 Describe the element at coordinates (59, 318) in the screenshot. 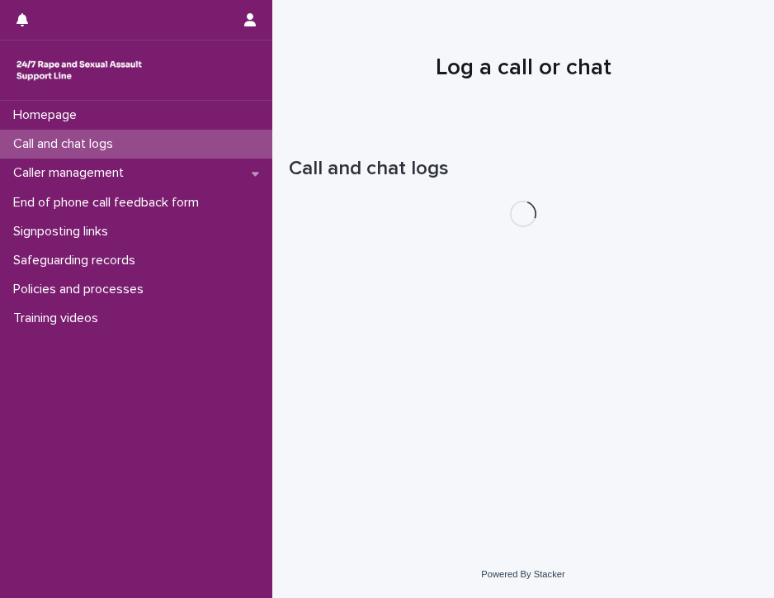

I see `p: Training videos` at that location.